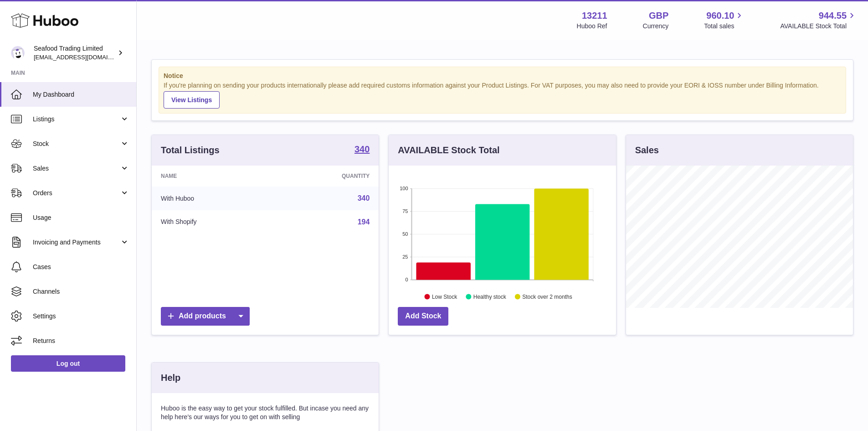  What do you see at coordinates (406, 256) in the screenshot?
I see `text: 25` at bounding box center [406, 256].